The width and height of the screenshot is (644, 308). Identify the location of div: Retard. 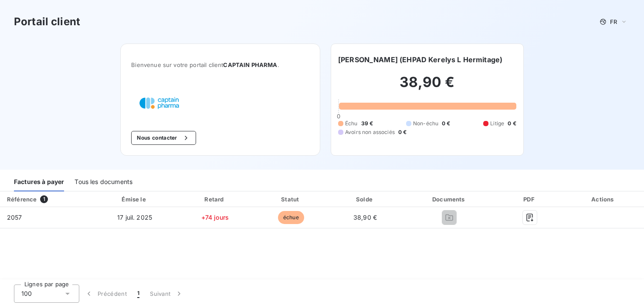
(215, 199).